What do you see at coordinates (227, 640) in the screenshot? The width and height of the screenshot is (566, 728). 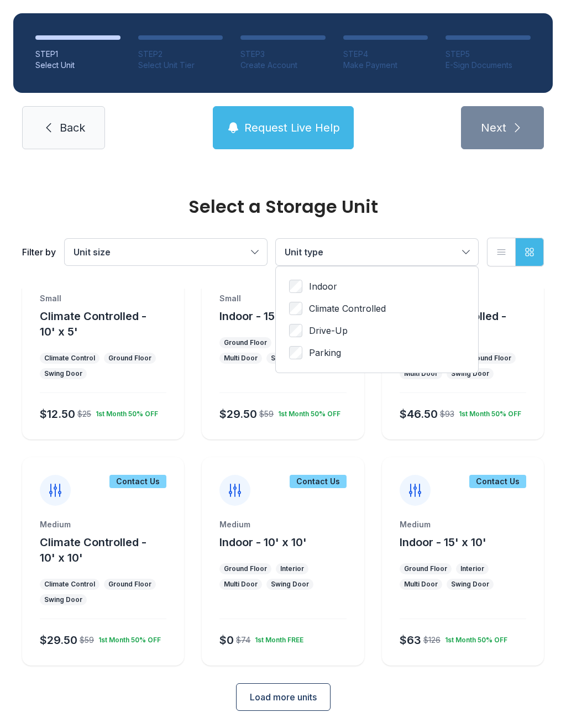 I see `div: $0` at bounding box center [227, 640].